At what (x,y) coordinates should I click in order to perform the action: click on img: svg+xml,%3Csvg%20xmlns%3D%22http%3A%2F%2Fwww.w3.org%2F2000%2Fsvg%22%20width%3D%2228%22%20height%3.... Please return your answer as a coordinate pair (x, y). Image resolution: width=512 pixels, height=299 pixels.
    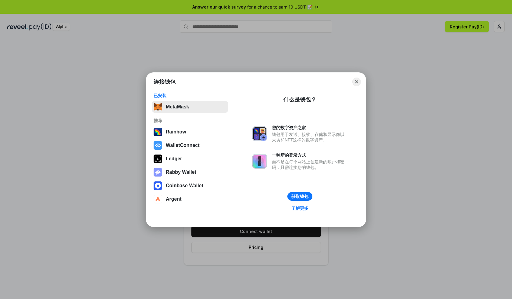
    Looking at the image, I should click on (158, 159).